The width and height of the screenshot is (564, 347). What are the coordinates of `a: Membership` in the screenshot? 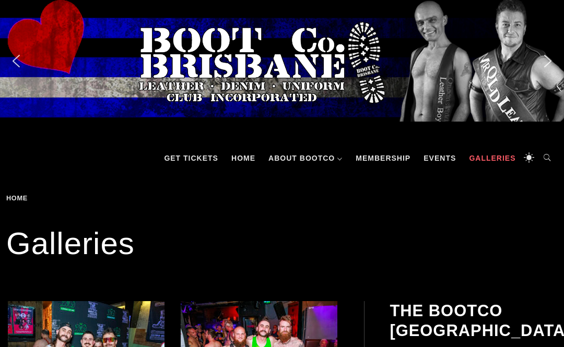 It's located at (383, 158).